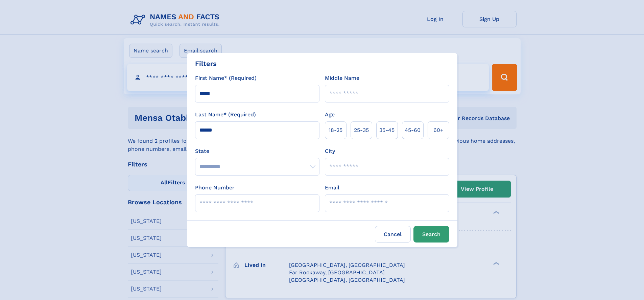 Image resolution: width=644 pixels, height=300 pixels. Describe the element at coordinates (431, 234) in the screenshot. I see `button: Search` at that location.